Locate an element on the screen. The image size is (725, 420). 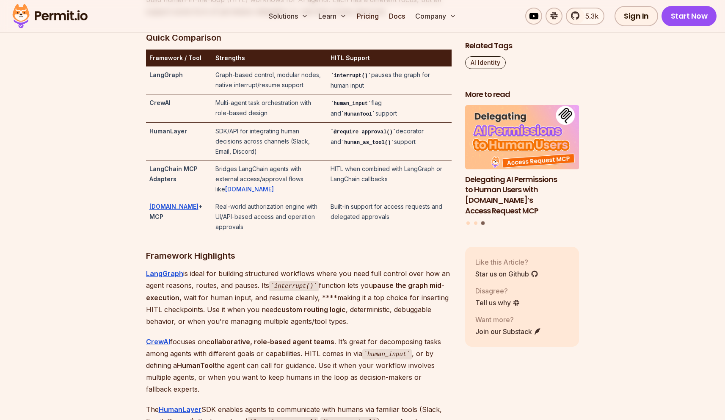
a: HumanLayer is located at coordinates (180, 409).